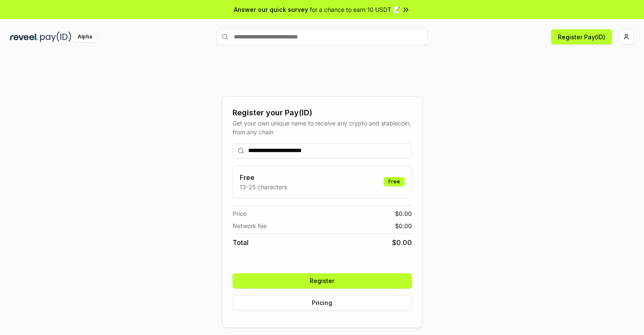 This screenshot has height=335, width=644. I want to click on img: pay_id, so click(56, 37).